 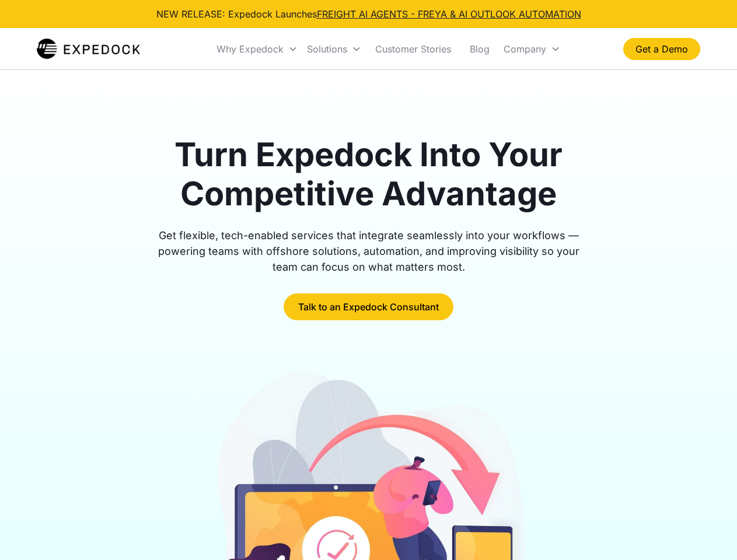 I want to click on a: Blog, so click(x=479, y=49).